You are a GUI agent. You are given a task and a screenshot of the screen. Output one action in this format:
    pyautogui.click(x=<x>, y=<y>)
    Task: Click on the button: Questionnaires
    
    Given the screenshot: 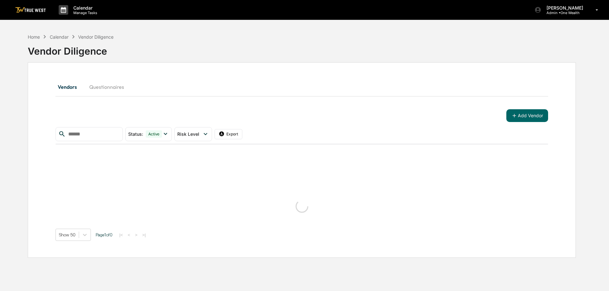 What is the action you would take?
    pyautogui.click(x=107, y=87)
    